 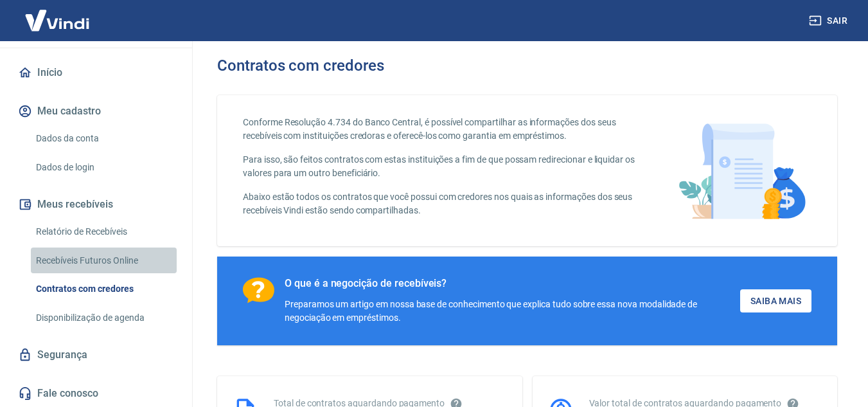 I want to click on p: Para isso, são feitos contratos com estas instituições a fim de que possam redirecionar e liquida..., so click(x=442, y=166).